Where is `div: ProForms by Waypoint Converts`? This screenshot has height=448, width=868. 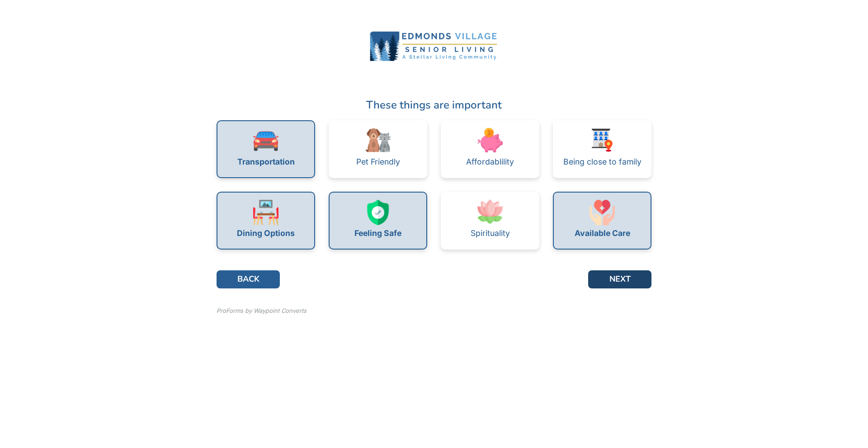
div: ProForms by Waypoint Converts is located at coordinates (261, 311).